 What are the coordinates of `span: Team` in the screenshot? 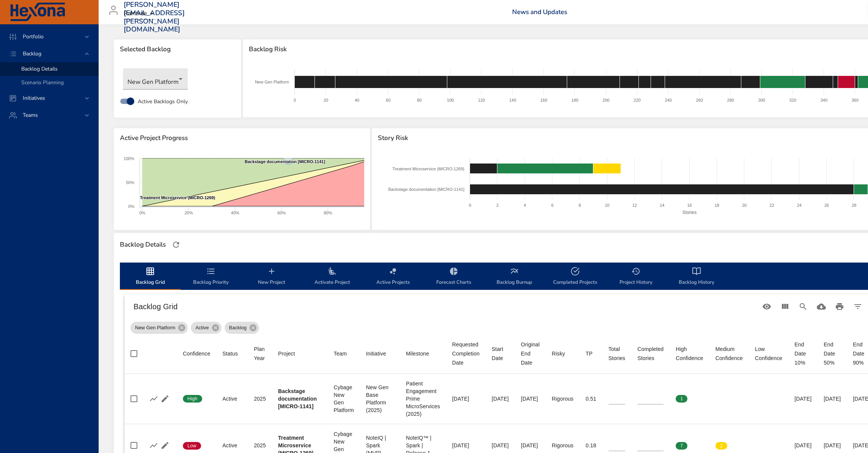 It's located at (343, 354).